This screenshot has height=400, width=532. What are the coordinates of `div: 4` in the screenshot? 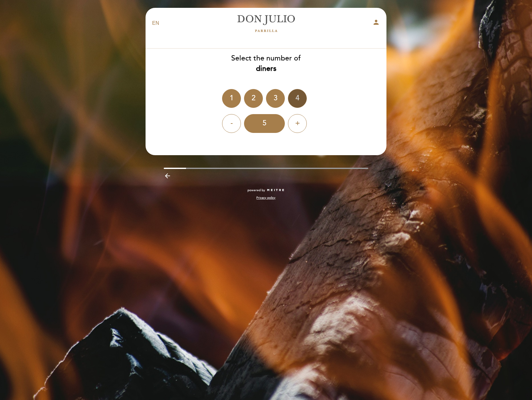 It's located at (298, 98).